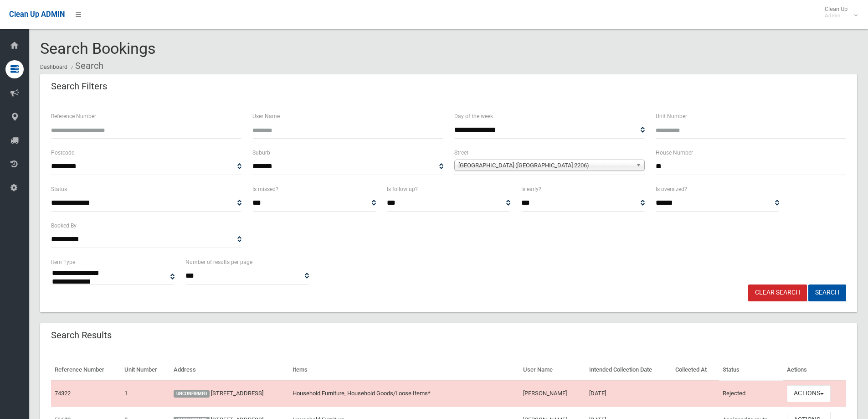  What do you see at coordinates (404, 394) in the screenshot?
I see `td: Household Furniture, Household Goods/Loose Items*` at bounding box center [404, 394].